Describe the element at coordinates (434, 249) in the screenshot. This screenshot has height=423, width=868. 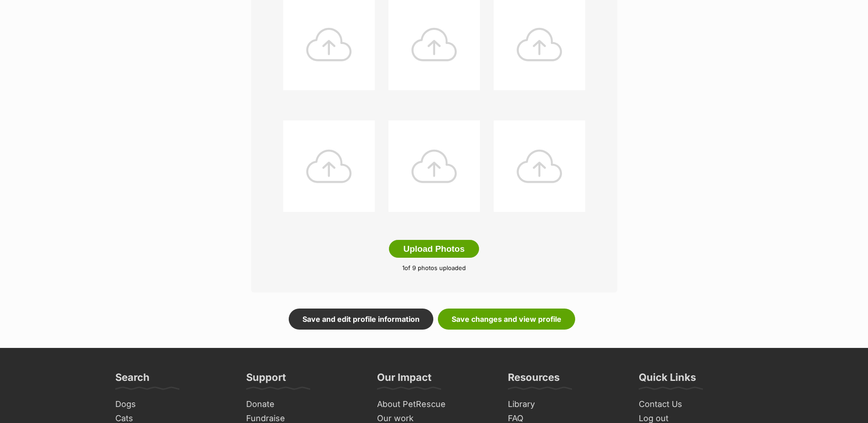
I see `button: Upload Photos` at that location.